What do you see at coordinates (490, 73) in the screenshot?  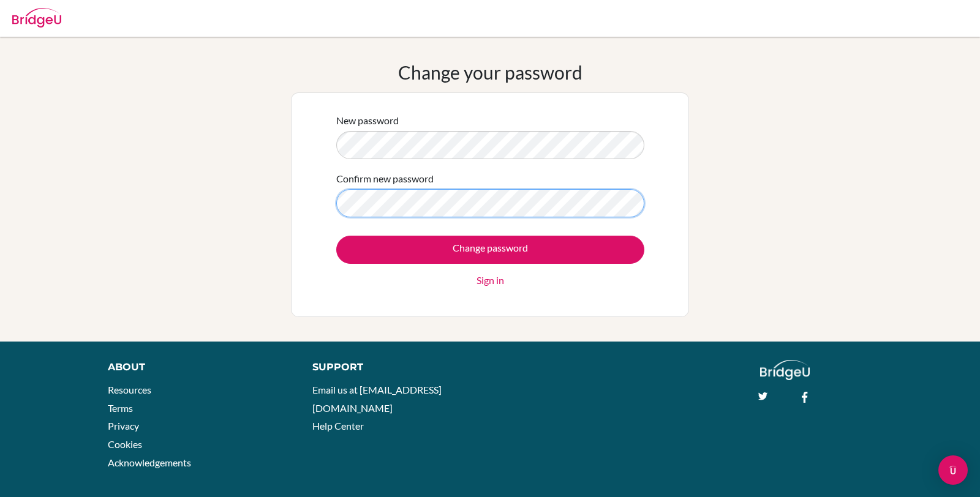 I see `h1: Change your password` at bounding box center [490, 73].